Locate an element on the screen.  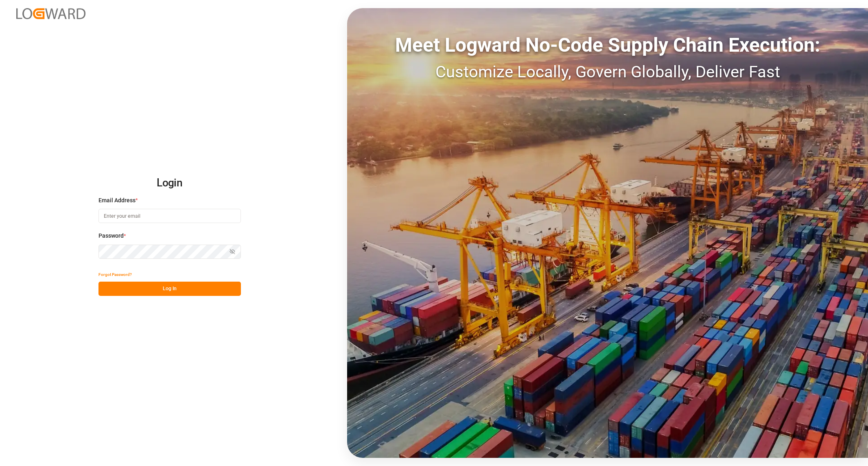
h2: Login is located at coordinates (170, 183).